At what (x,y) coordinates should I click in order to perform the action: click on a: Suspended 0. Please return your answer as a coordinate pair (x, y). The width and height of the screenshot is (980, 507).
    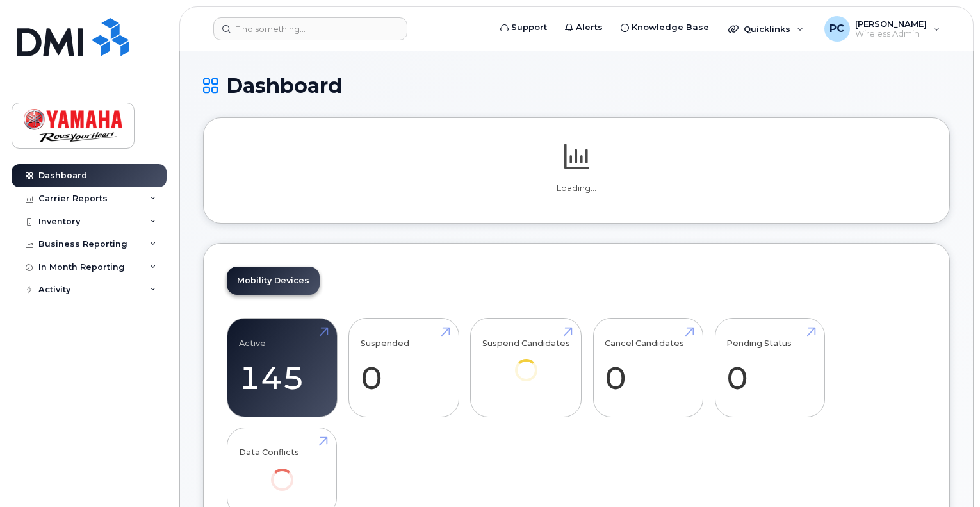
    Looking at the image, I should click on (404, 368).